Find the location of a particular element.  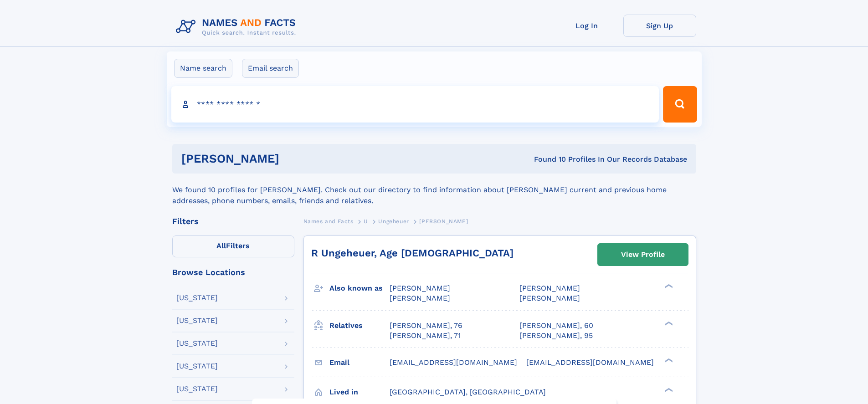

img: Logo Names and Facts is located at coordinates (238, 27).